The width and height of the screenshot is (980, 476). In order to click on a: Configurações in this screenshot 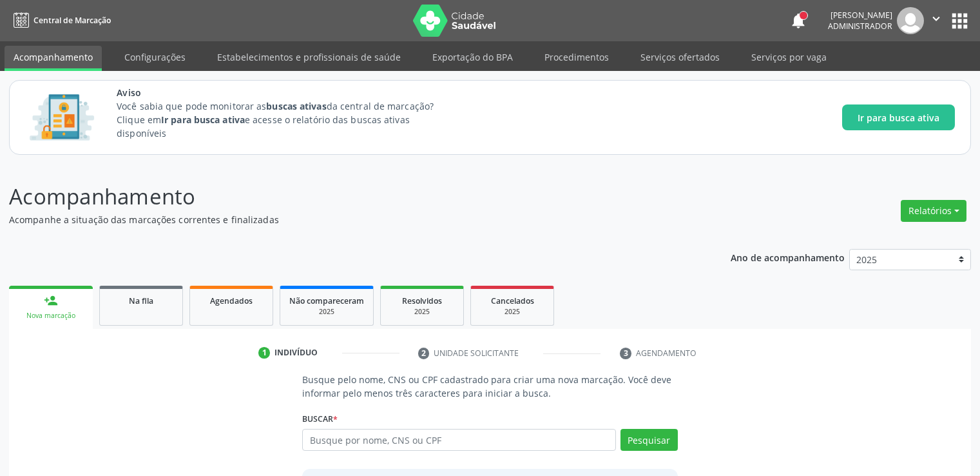, I will do `click(154, 57)`.